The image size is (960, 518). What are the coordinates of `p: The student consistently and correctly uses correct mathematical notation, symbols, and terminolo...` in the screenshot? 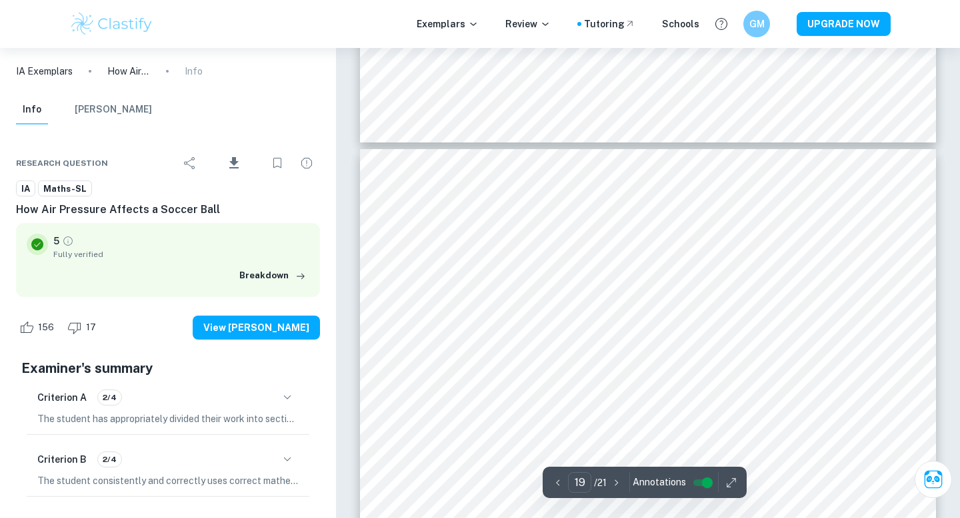 It's located at (168, 481).